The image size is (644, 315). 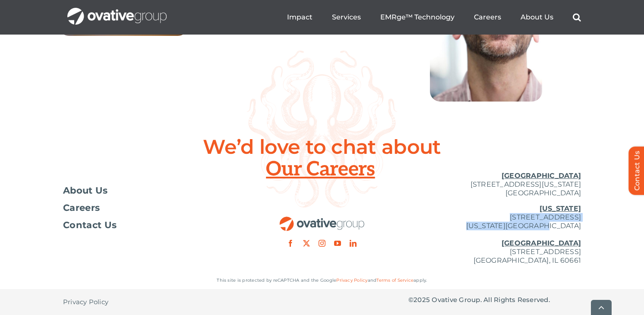 What do you see at coordinates (421, 299) in the screenshot?
I see `span: 2025` at bounding box center [421, 299].